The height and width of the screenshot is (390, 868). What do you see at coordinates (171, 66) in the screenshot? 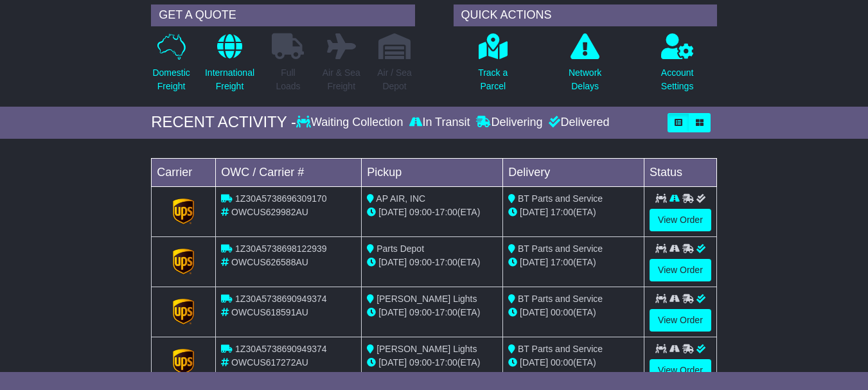
I see `a: DomesticFreight` at bounding box center [171, 66].